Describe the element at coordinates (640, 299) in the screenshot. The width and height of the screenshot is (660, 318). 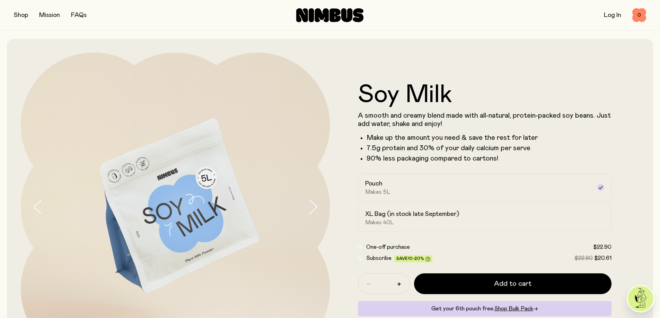
I see `img: agent` at that location.